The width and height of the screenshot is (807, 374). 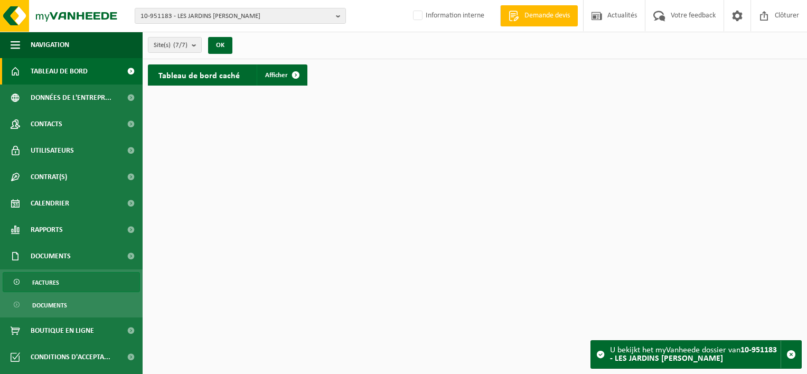 I want to click on span: Calendrier, so click(x=50, y=203).